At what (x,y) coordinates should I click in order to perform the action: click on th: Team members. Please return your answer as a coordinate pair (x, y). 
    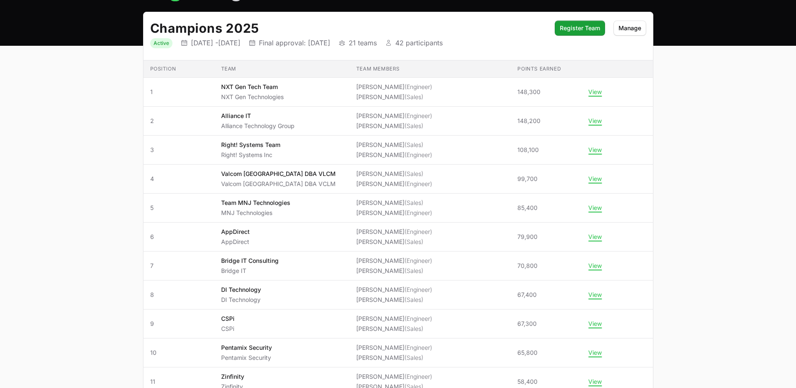
    Looking at the image, I should click on (430, 69).